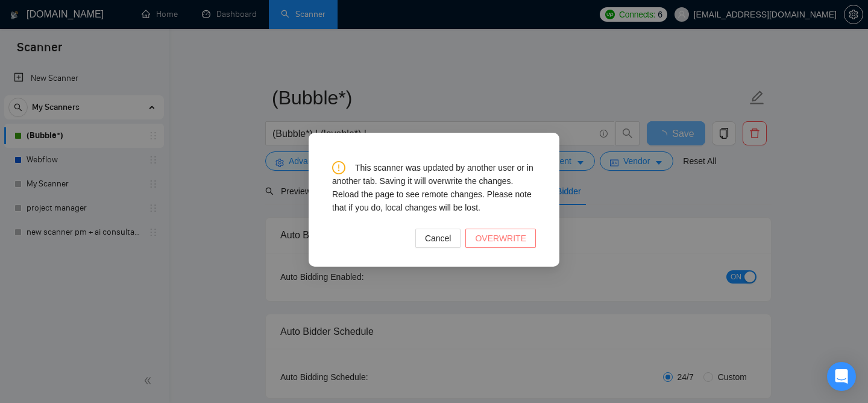 This screenshot has height=403, width=868. I want to click on div: Open Intercom Messenger, so click(842, 376).